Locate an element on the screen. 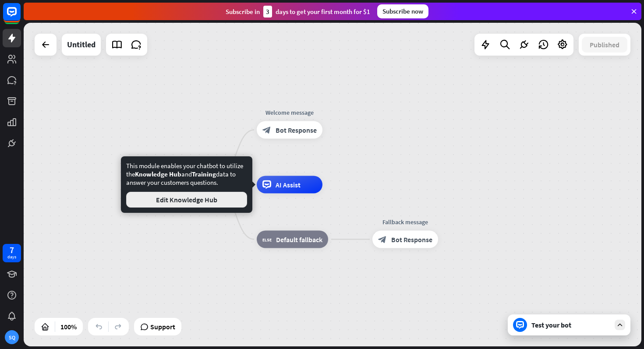 The width and height of the screenshot is (644, 349). button: Edit Knowledge Hub is located at coordinates (186, 200).